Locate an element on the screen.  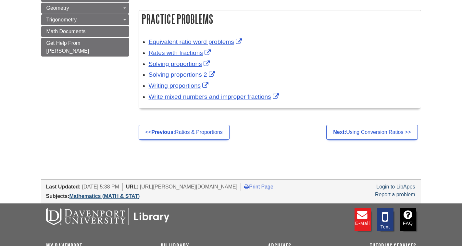
img: DU Libraries is located at coordinates (108, 216).